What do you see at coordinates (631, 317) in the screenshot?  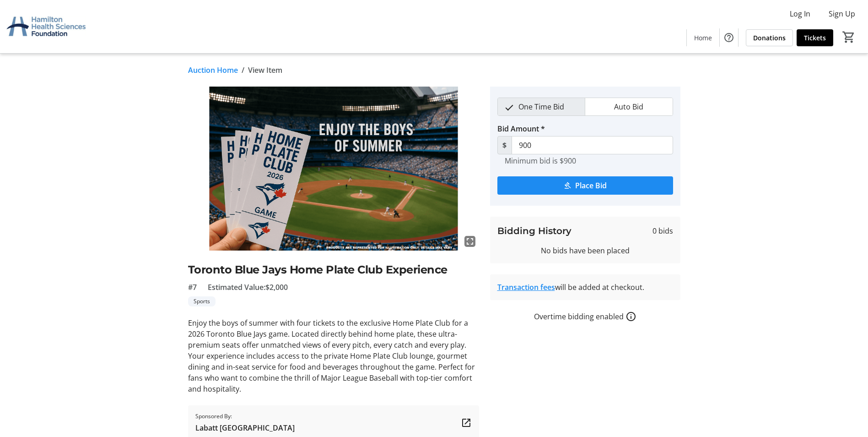 I see `a: How overtime bidding works for silent auctions` at bounding box center [631, 317].